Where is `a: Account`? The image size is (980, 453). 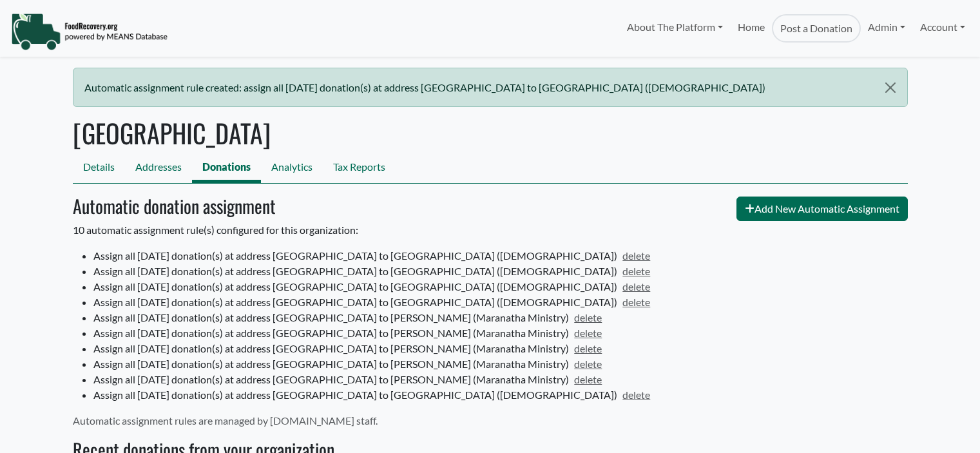
a: Account is located at coordinates (943, 27).